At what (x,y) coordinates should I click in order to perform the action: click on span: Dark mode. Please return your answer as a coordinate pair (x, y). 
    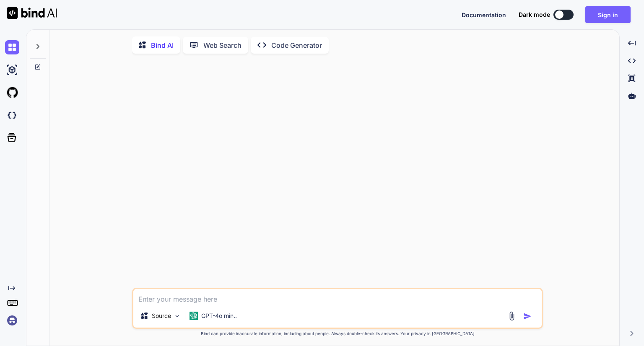
    Looking at the image, I should click on (534, 14).